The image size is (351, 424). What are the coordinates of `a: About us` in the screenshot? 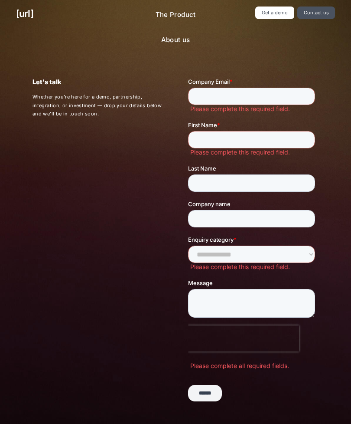 It's located at (176, 40).